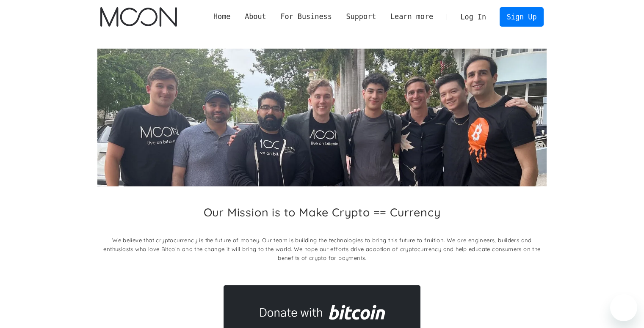  I want to click on a: Log In, so click(473, 17).